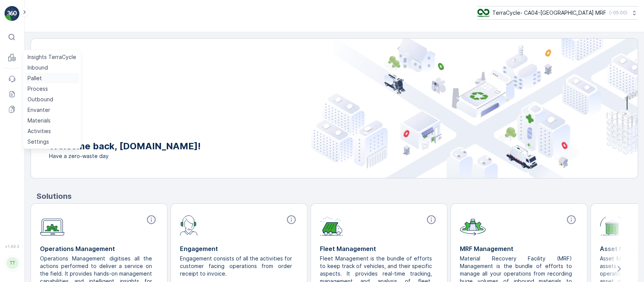 This screenshot has width=644, height=282. I want to click on img: TC_8rdWMmT_gp9TRR3.png, so click(484, 13).